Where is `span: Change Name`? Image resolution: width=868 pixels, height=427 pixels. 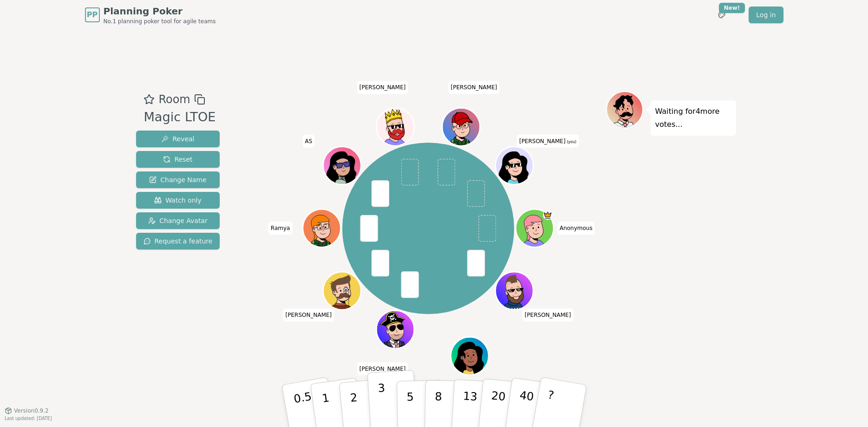 span: Change Name is located at coordinates (177, 180).